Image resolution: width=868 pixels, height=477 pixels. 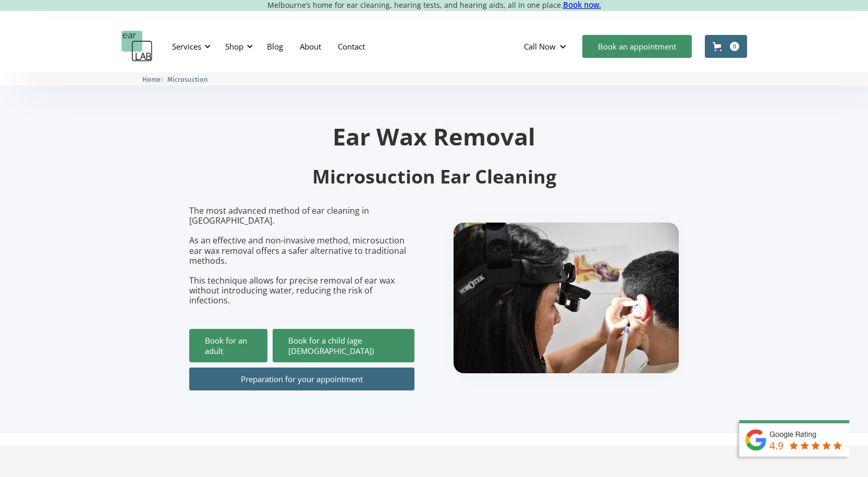 What do you see at coordinates (188, 79) in the screenshot?
I see `a: Microsuction` at bounding box center [188, 79].